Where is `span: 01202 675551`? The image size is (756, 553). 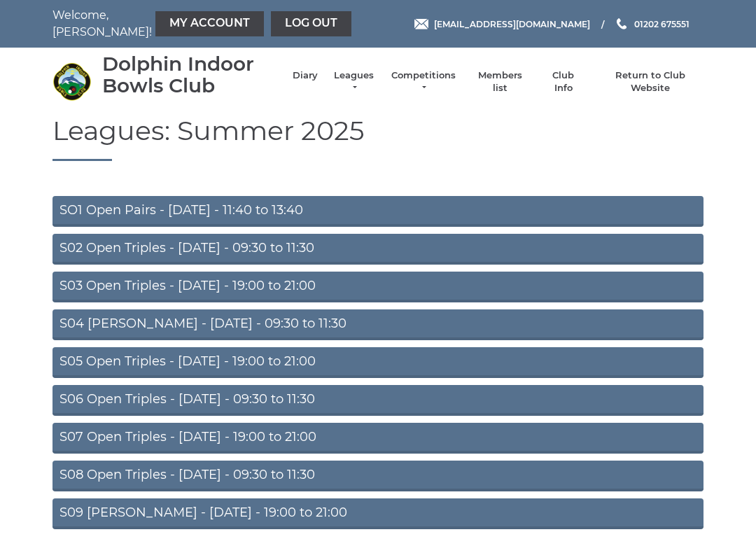
span: 01202 675551 is located at coordinates (662, 23).